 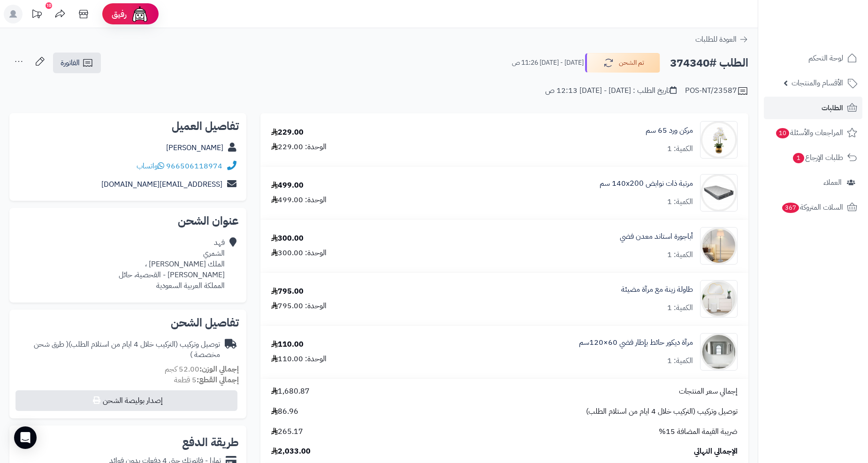 What do you see at coordinates (719, 193) in the screenshot?
I see `img: 1702551583-26-90x90.jpg` at bounding box center [719, 193].